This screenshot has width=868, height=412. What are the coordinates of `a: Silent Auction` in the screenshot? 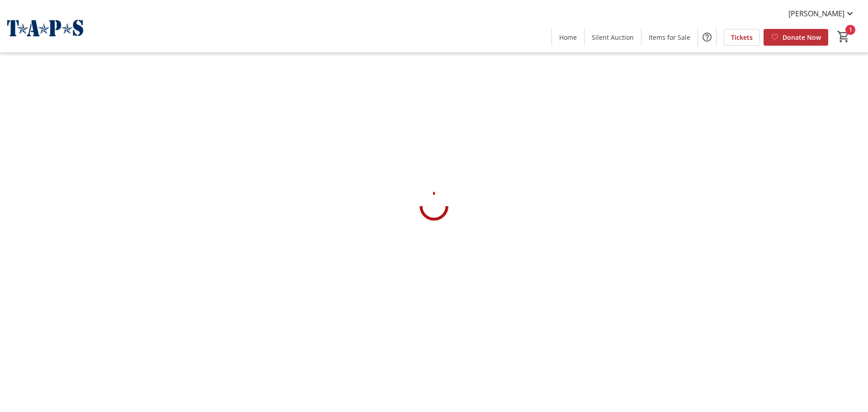 It's located at (613, 37).